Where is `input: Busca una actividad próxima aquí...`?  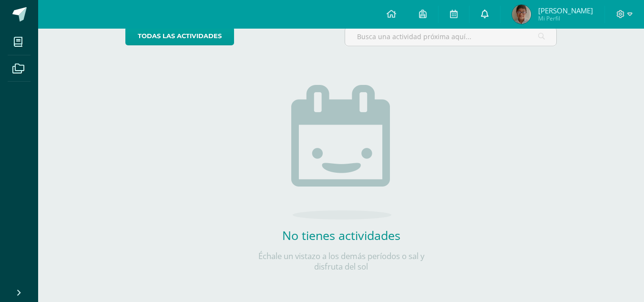
input: Busca una actividad próxima aquí... is located at coordinates (451, 36).